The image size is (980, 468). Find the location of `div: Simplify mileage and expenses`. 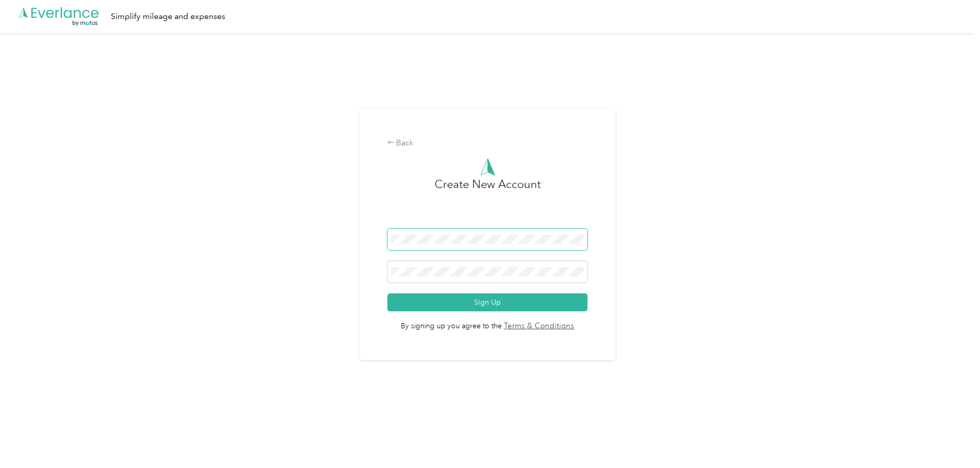

div: Simplify mileage and expenses is located at coordinates (168, 16).